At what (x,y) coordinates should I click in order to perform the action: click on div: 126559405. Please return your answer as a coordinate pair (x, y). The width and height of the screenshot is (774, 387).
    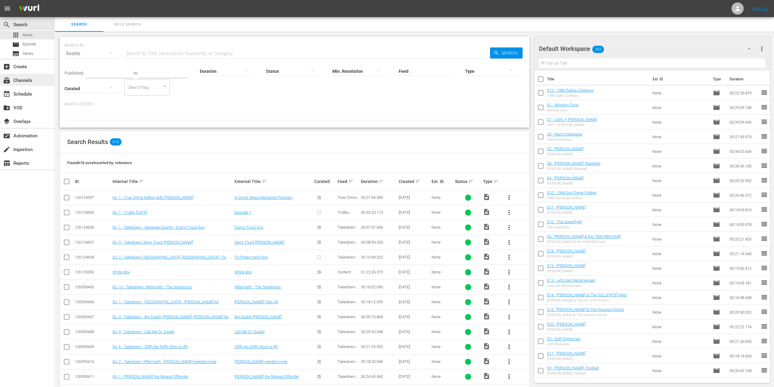
    Looking at the image, I should click on (92, 287).